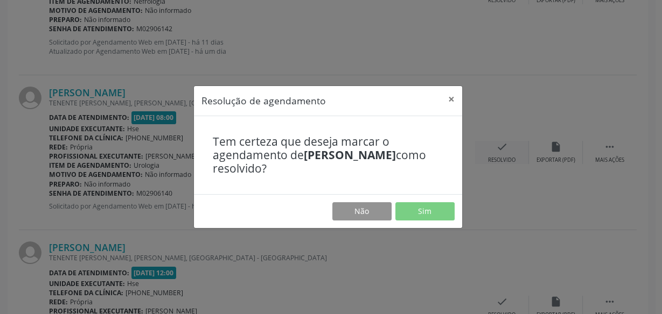 The height and width of the screenshot is (314, 662). What do you see at coordinates (425, 212) in the screenshot?
I see `button: Sim` at bounding box center [425, 212].